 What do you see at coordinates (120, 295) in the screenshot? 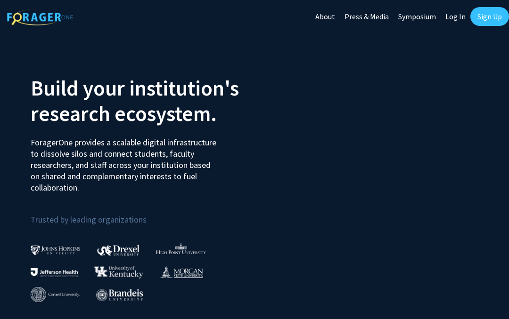
I see `img: Brandeis University` at bounding box center [120, 295].